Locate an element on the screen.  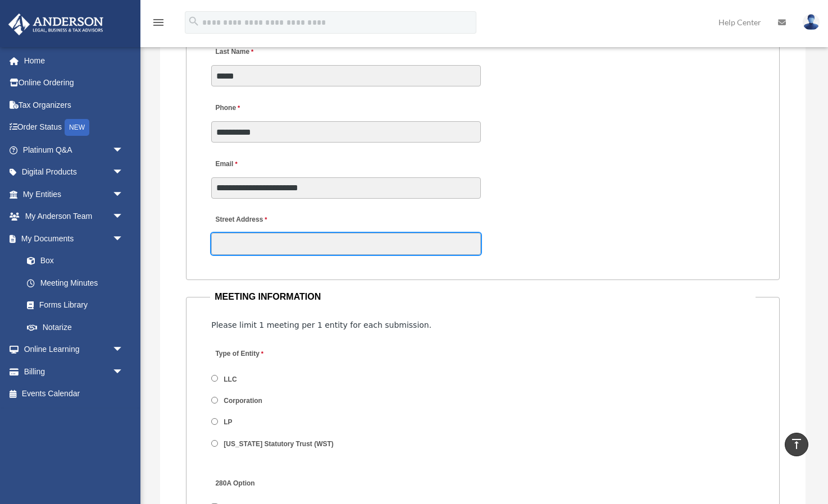
a: Home is located at coordinates (75, 61).